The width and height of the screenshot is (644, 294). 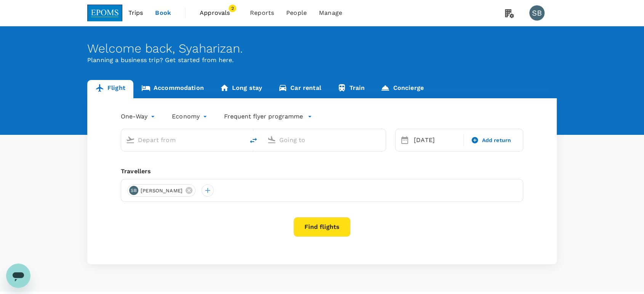 What do you see at coordinates (253, 141) in the screenshot?
I see `button: delete` at bounding box center [253, 141].